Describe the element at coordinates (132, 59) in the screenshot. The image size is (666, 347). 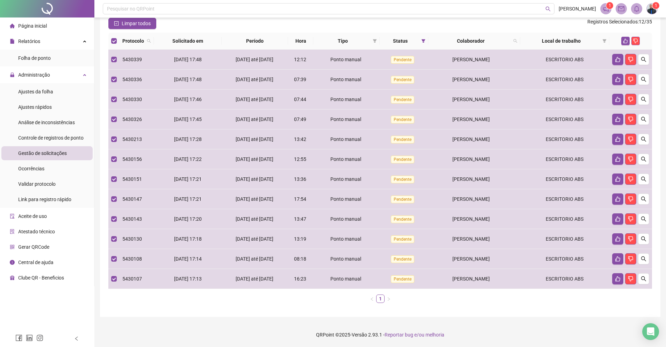
I see `span: 5430339` at that location.